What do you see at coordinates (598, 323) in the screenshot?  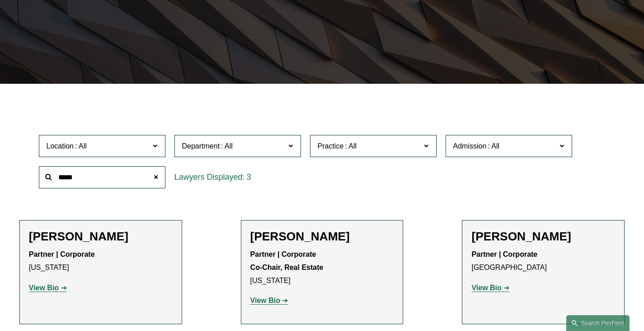 I see `a: Search this site` at bounding box center [598, 323].